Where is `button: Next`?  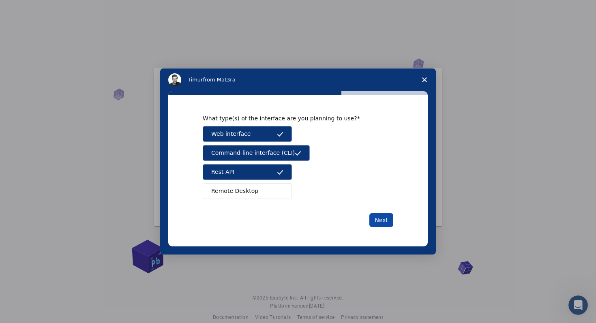
button: Next is located at coordinates (381, 220).